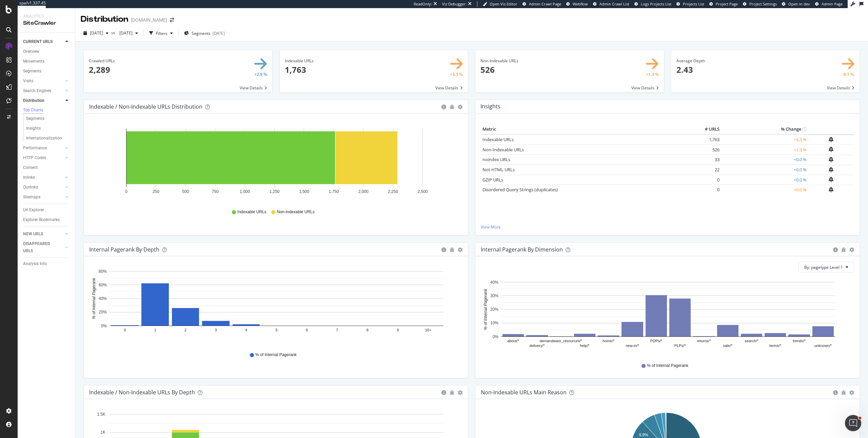 The width and height of the screenshot is (868, 438). What do you see at coordinates (397, 331) in the screenshot?
I see `text: 9` at bounding box center [397, 331].